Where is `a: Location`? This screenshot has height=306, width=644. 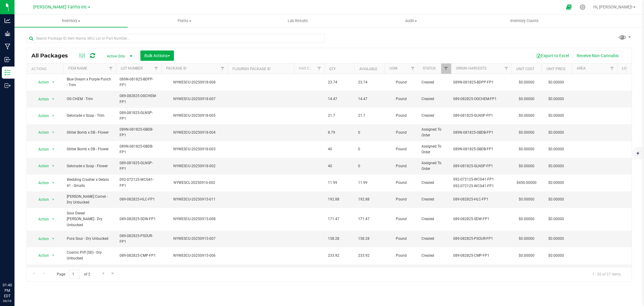
a: Location is located at coordinates (630, 69).